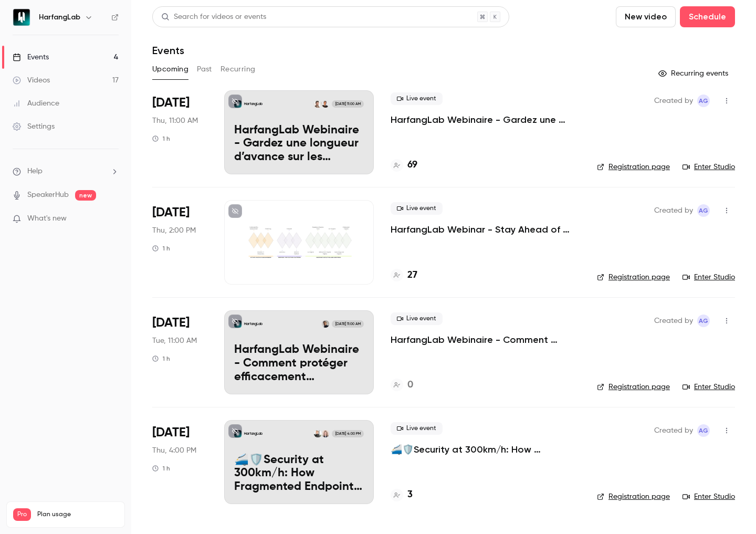  Describe the element at coordinates (78, 514) in the screenshot. I see `span: Plan usage` at that location.